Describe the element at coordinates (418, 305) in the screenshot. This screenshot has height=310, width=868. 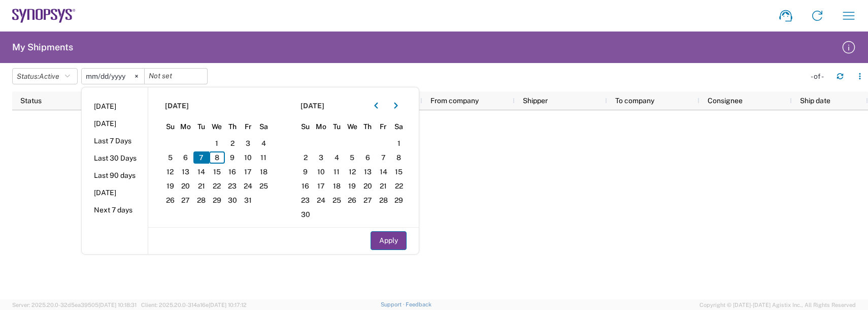
I see `a: Feedback` at that location.